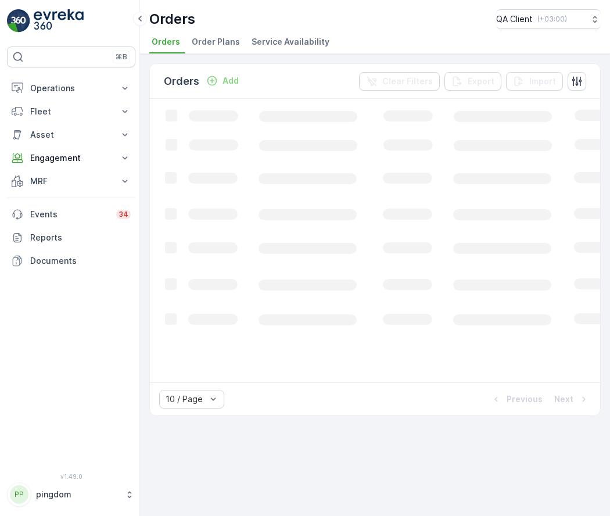 Image resolution: width=610 pixels, height=516 pixels. I want to click on a: Reports, so click(71, 238).